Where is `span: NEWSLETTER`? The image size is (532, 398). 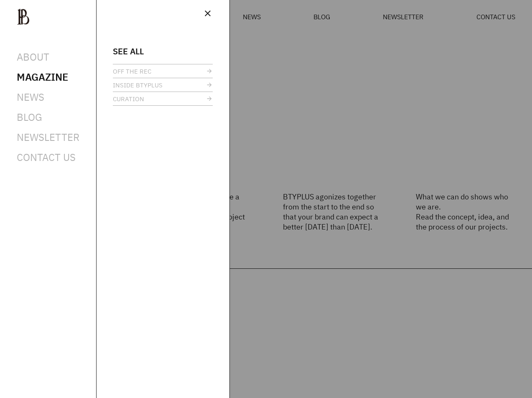
span: NEWSLETTER is located at coordinates (48, 137).